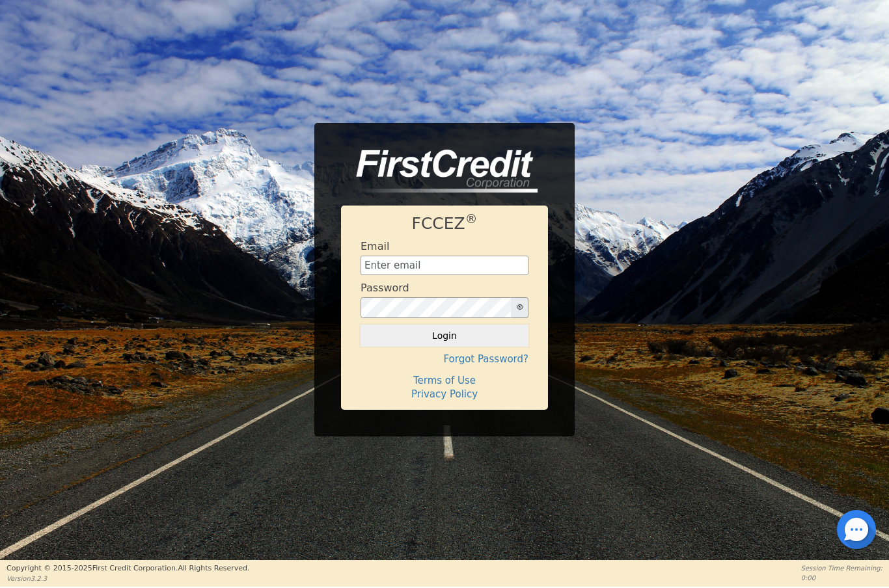 The width and height of the screenshot is (889, 588). What do you see at coordinates (439, 171) in the screenshot?
I see `img: logo-CMu_cnol.png` at bounding box center [439, 171].